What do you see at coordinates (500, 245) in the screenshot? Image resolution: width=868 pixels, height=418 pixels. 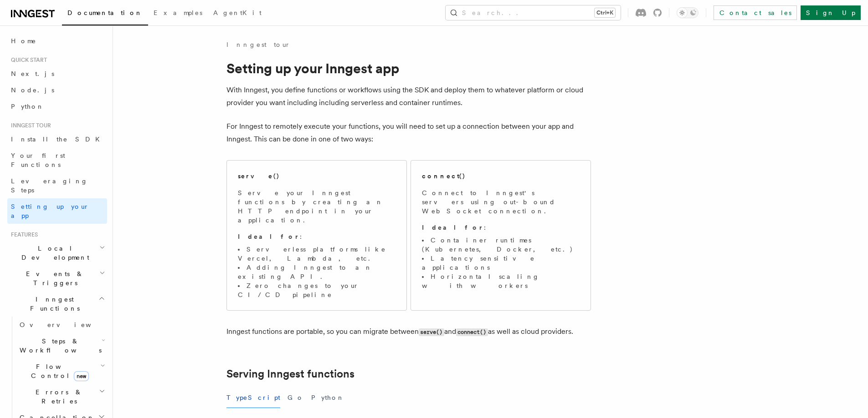 I see `li: Container runtimes (Kubernetes, Docker, etc.)` at bounding box center [500, 245].